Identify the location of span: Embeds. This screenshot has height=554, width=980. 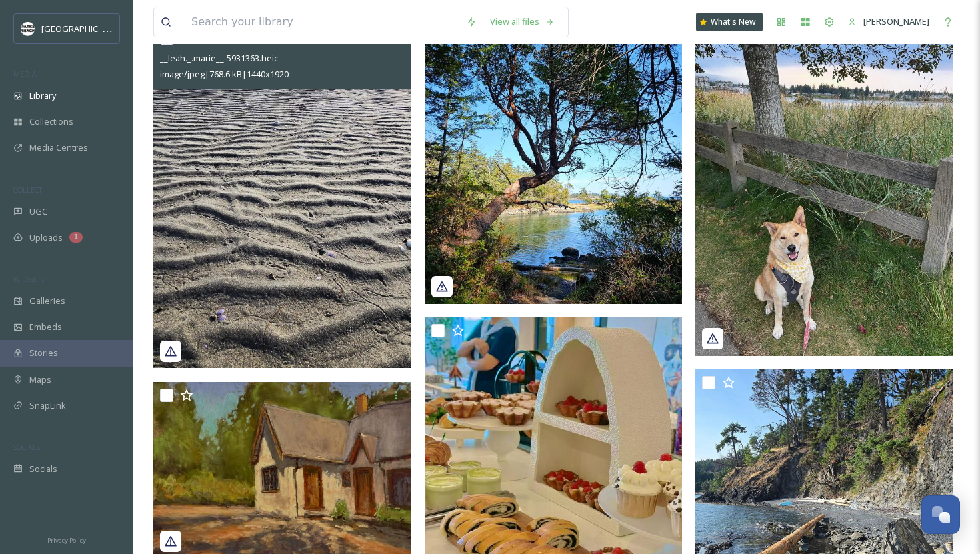
(45, 326).